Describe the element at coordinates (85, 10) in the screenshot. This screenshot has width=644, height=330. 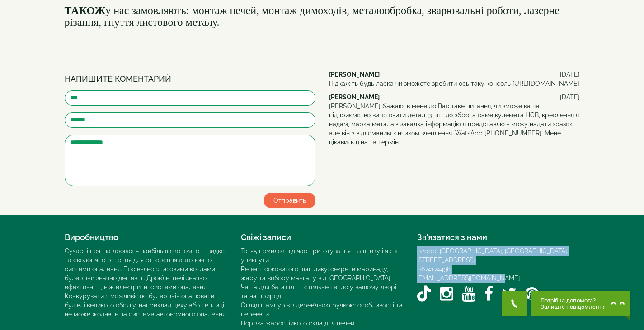
I see `b: ТАКОЖ` at that location.